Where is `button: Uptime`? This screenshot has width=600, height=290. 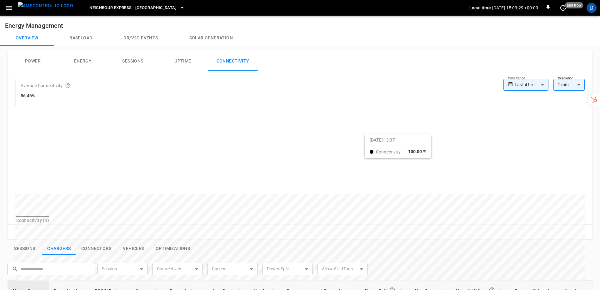
button: Uptime is located at coordinates (183, 61).